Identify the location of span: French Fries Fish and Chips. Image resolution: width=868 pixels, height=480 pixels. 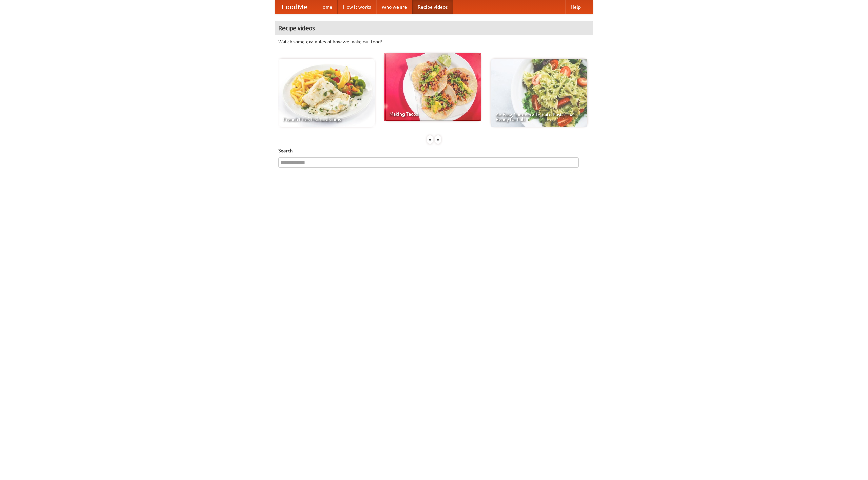
(327, 119).